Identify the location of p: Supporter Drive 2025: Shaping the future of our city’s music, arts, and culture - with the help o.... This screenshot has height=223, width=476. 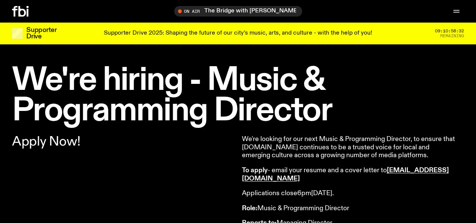
(238, 33).